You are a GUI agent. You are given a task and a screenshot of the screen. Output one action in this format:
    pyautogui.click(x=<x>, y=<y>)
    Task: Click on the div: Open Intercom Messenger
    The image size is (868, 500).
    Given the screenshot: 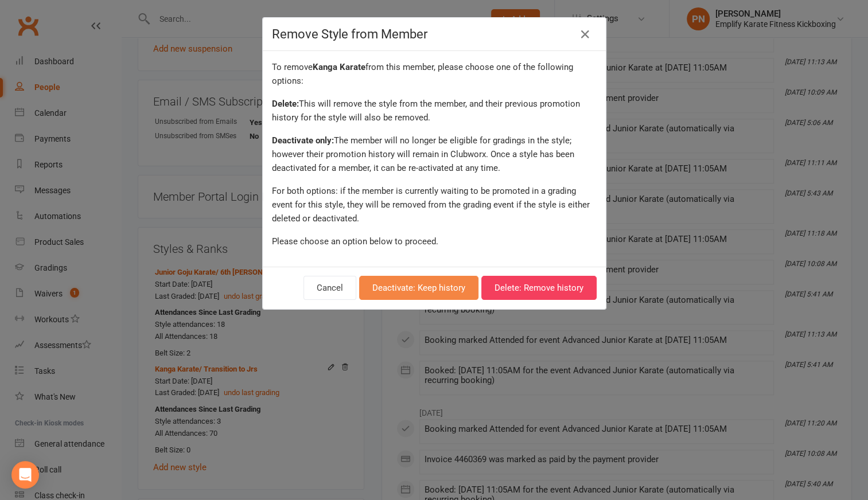 What is the action you would take?
    pyautogui.click(x=25, y=475)
    